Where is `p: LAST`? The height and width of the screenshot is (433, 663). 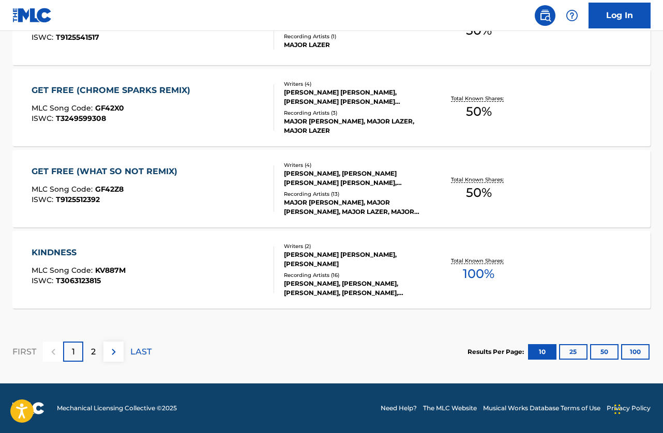 p: LAST is located at coordinates (141, 352).